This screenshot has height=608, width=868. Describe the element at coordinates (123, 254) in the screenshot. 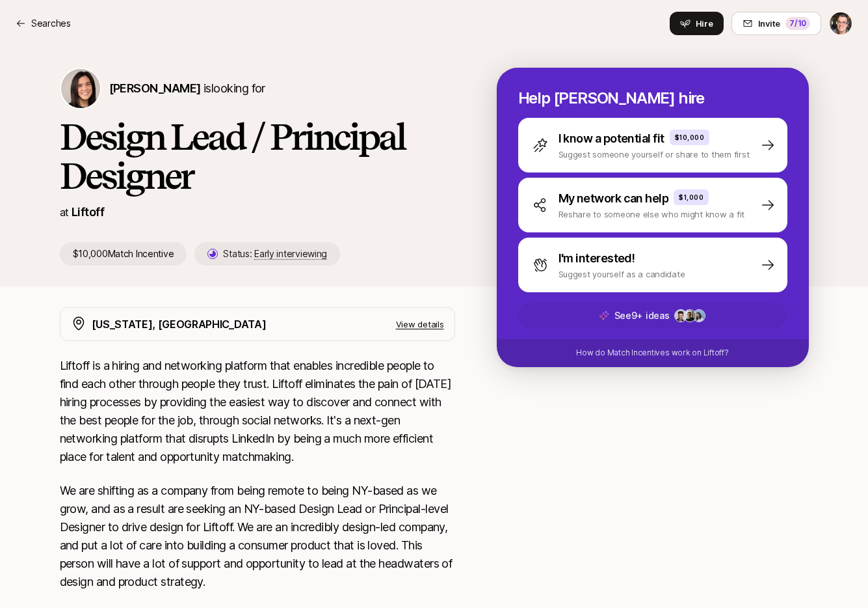

I see `p: $10,000 Match Incentive` at that location.